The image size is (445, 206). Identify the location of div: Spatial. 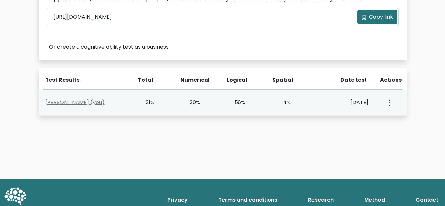
(282, 80).